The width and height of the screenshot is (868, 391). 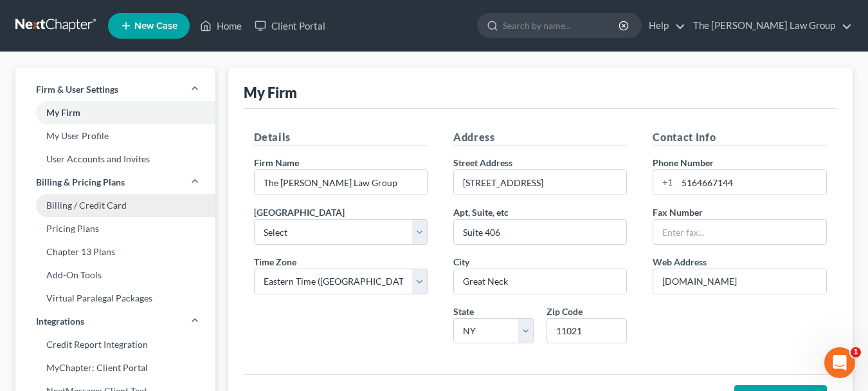 I want to click on input: Enter city..., so click(x=541, y=281).